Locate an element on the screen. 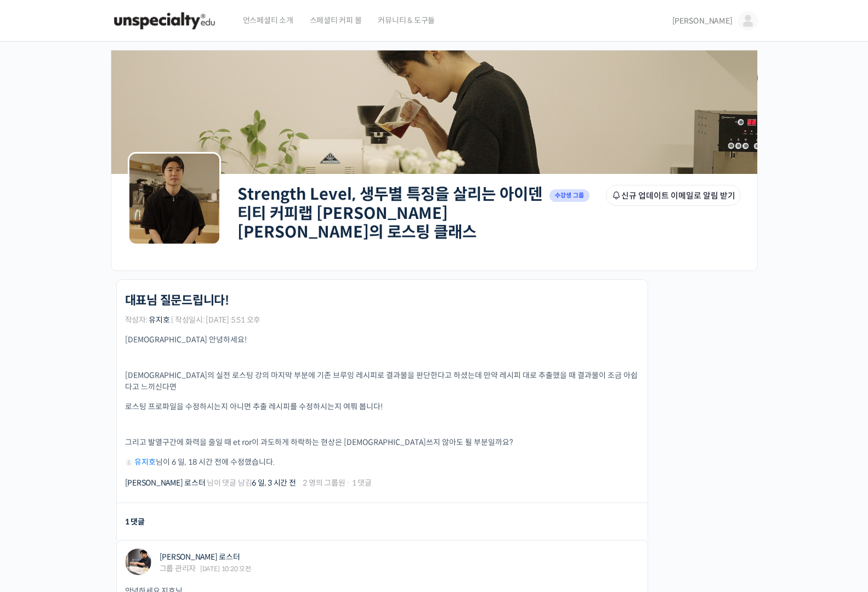 This screenshot has width=868, height=592. div: 1 댓글 is located at coordinates (135, 522).